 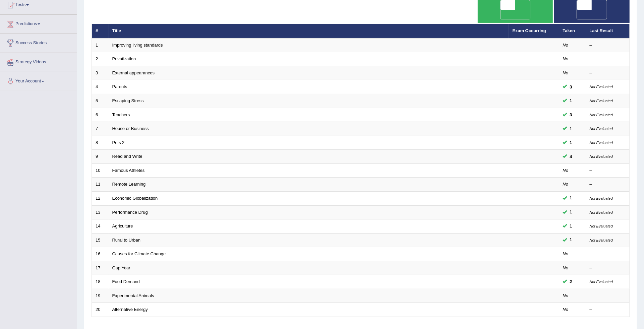 What do you see at coordinates (608, 31) in the screenshot?
I see `th: Last Result` at bounding box center [608, 31].